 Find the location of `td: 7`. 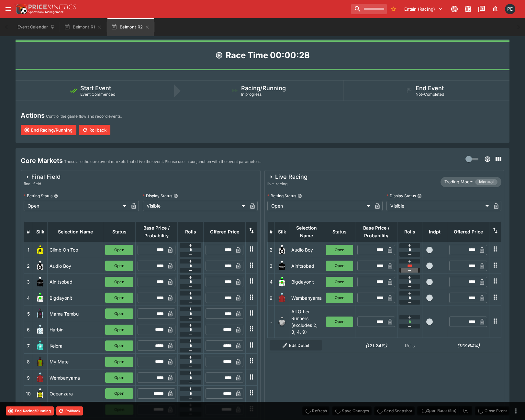

td: 7 is located at coordinates (28, 346).